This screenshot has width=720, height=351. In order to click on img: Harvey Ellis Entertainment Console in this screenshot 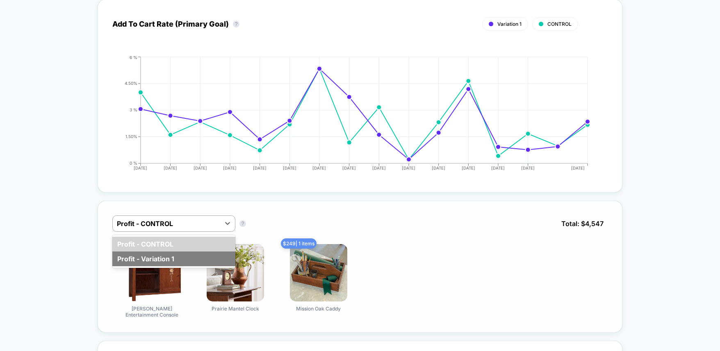, I will do `click(152, 273)`.